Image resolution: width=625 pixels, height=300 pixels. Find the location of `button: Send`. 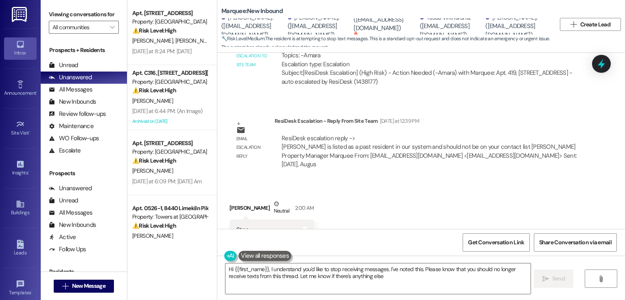

button: Send is located at coordinates (553, 279).